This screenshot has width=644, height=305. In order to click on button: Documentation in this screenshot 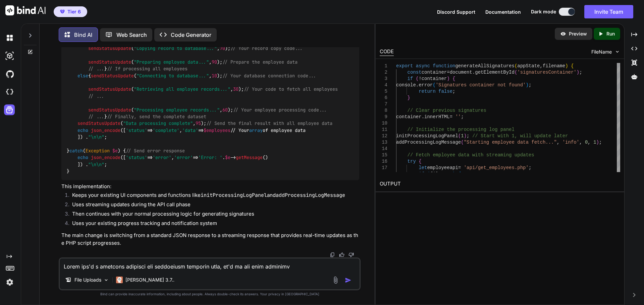, I will do `click(503, 12)`.